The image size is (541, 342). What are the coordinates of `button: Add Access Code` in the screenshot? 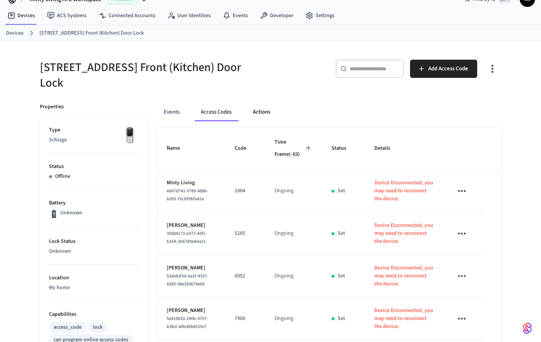 It's located at (444, 69).